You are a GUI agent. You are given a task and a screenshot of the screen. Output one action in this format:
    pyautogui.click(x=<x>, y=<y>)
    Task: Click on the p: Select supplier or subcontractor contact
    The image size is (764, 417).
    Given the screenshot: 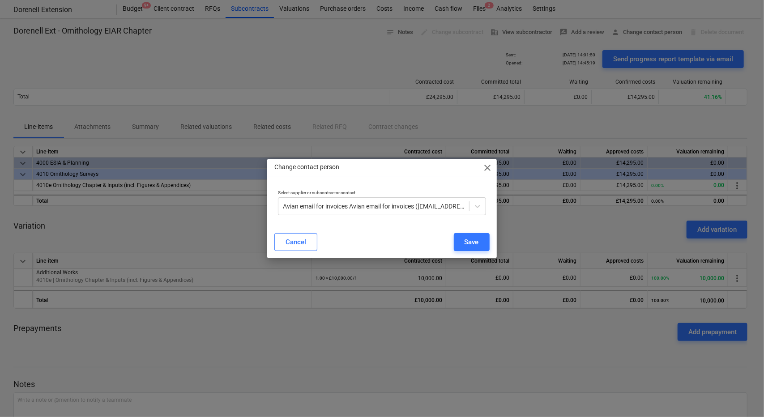 What is the action you would take?
    pyautogui.click(x=382, y=193)
    